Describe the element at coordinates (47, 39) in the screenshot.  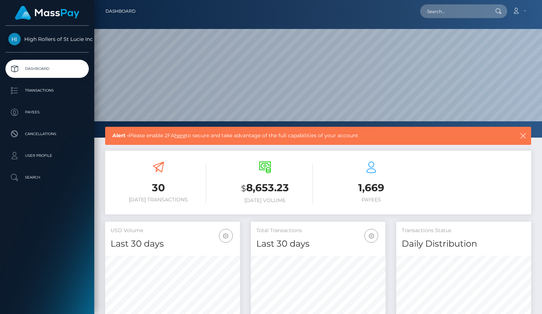
I see `span: High Rollers of St Lucie Inc` at that location.